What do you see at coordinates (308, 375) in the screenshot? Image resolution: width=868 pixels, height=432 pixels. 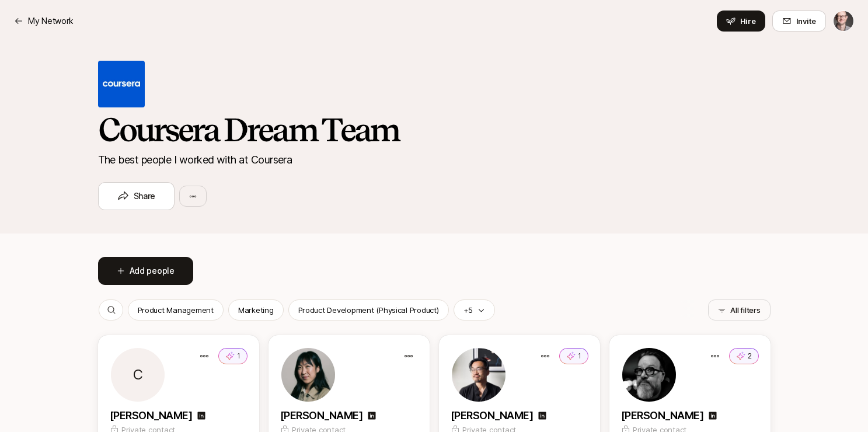 I see `img: f2f05819_4110_4a7e_b099_3919326f0de5.jfif` at bounding box center [308, 375].